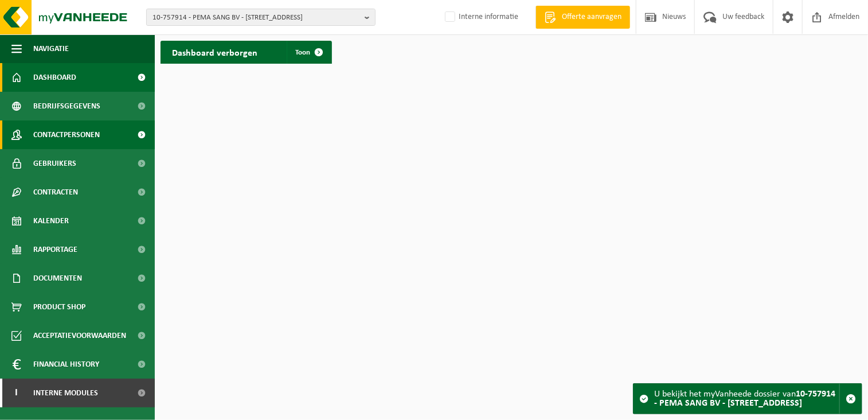 The image size is (868, 420). What do you see at coordinates (303, 53) in the screenshot?
I see `span: Toon` at bounding box center [303, 53].